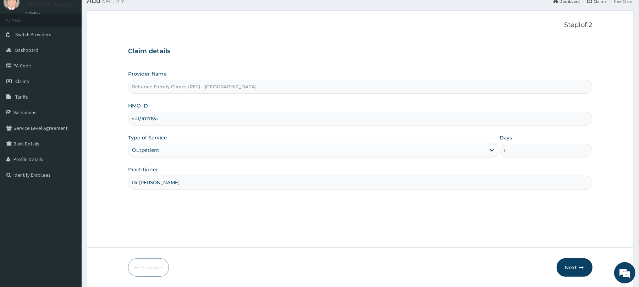  Describe the element at coordinates (22, 97) in the screenshot. I see `span: Tariffs` at that location.